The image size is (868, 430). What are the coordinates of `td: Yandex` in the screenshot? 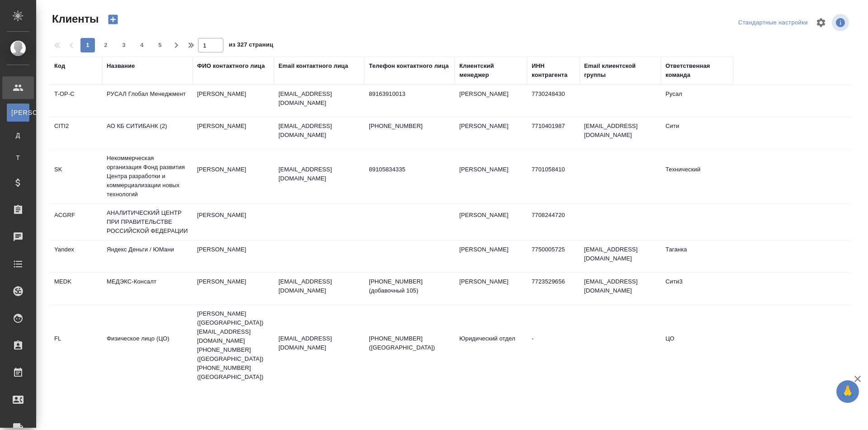 It's located at (76, 256).